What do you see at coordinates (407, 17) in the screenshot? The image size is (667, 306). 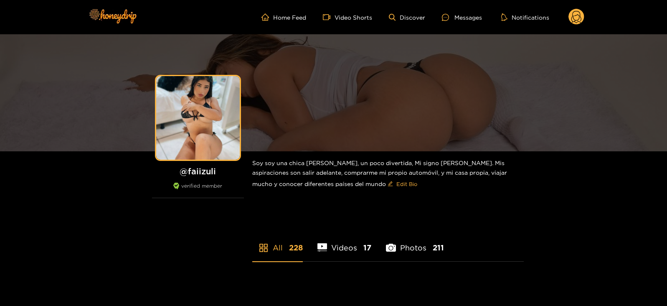 I see `a: Discover` at bounding box center [407, 17].